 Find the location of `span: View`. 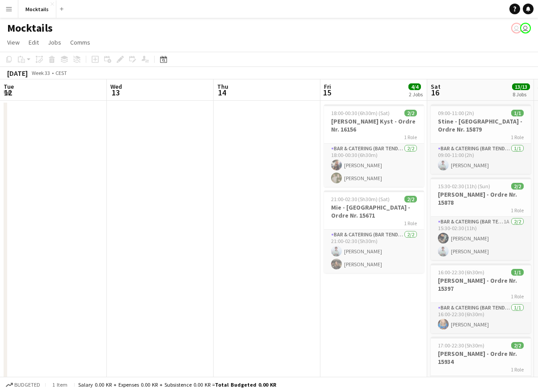

span: View is located at coordinates (14, 43).